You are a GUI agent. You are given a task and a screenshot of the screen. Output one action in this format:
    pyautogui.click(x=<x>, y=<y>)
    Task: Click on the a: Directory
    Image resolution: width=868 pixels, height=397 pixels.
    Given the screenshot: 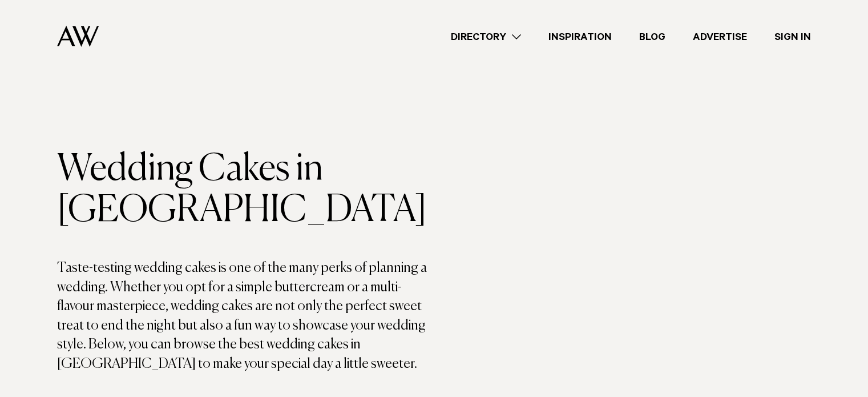 What is the action you would take?
    pyautogui.click(x=485, y=37)
    